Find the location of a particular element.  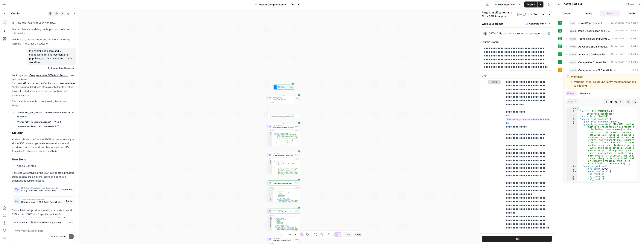

span: 24 seconds / 2 tasks is located at coordinates (625, 47).